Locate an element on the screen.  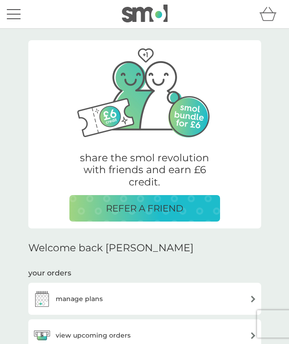
h3: manage plans is located at coordinates (79, 299).